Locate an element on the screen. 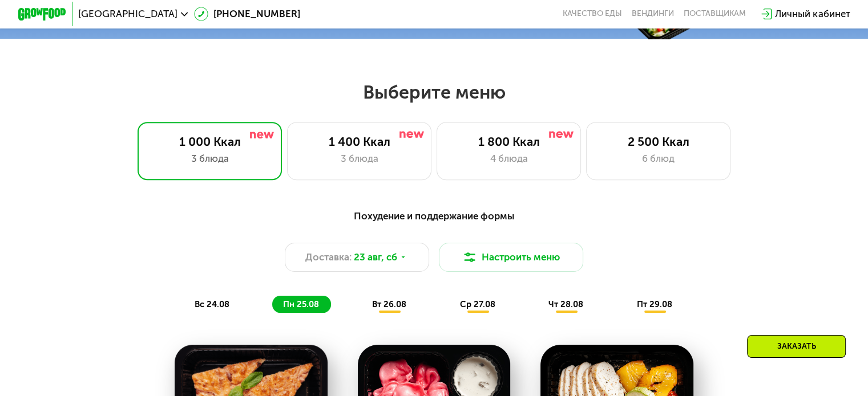  div: 2 500 Ккал is located at coordinates (658, 141).